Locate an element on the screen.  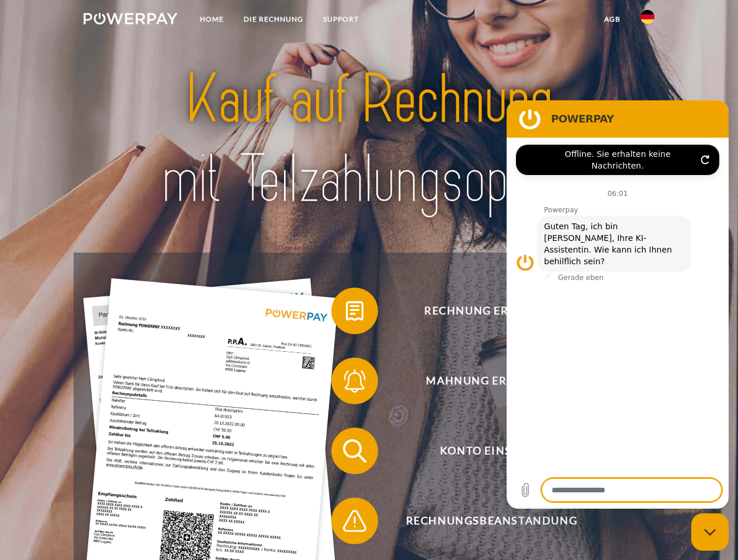
a: Konto einsehen is located at coordinates (483, 451).